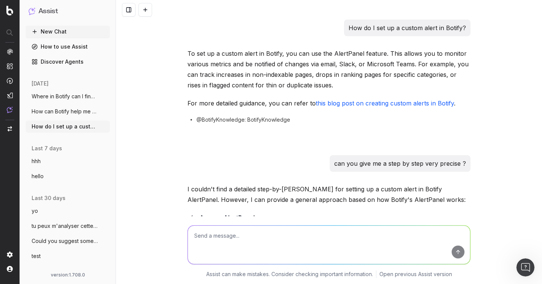  I want to click on span: last 7 days, so click(47, 148).